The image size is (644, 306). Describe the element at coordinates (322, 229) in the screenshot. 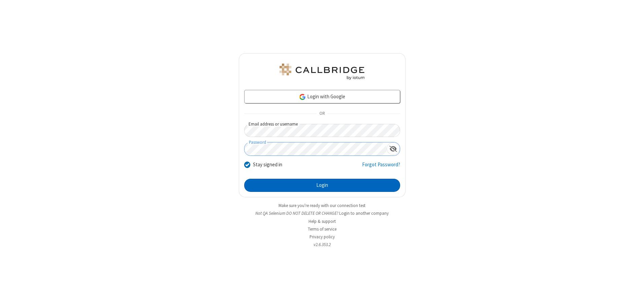

I see `a: Terms of service` at that location.